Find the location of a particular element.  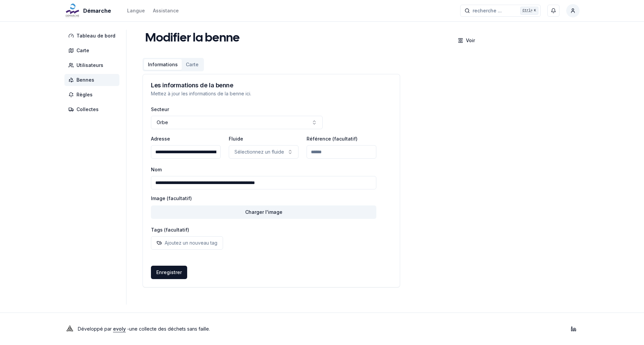

span: Démarche is located at coordinates (97, 11).